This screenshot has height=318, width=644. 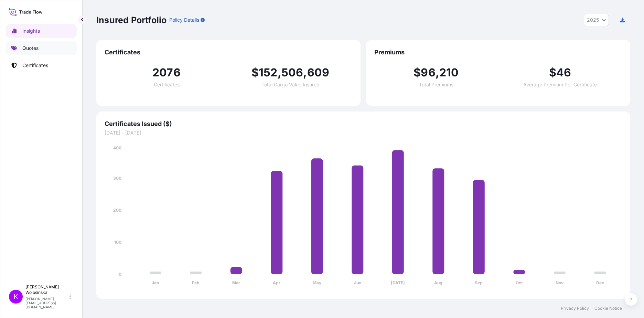 I want to click on p: Insights, so click(x=31, y=31).